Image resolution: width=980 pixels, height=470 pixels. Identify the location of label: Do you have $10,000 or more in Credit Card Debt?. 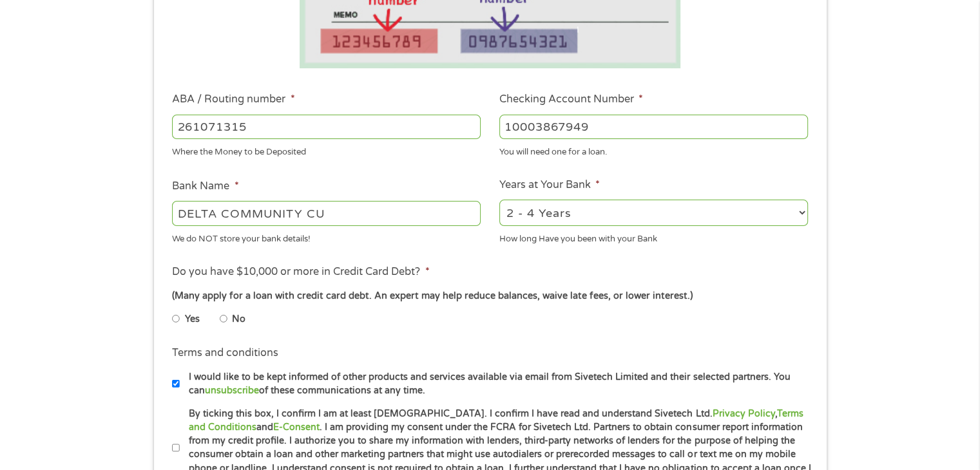
(300, 272).